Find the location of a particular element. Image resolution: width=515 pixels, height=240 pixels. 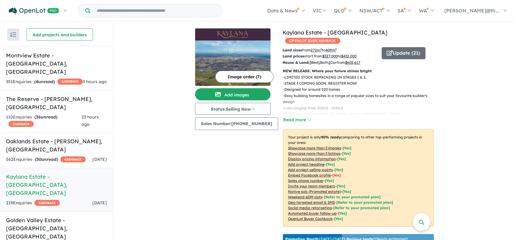

u: Display pricing information is located at coordinates (312, 159).